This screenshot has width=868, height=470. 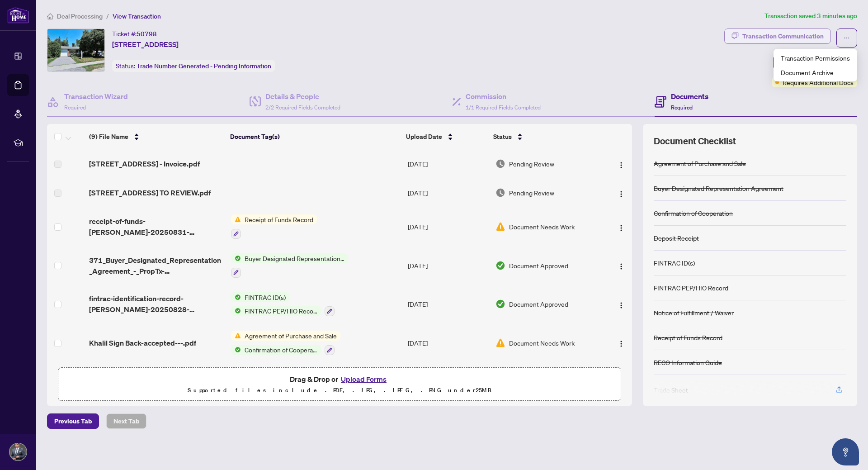 What do you see at coordinates (315, 137) in the screenshot?
I see `th: Document Tag(s)` at bounding box center [315, 137].